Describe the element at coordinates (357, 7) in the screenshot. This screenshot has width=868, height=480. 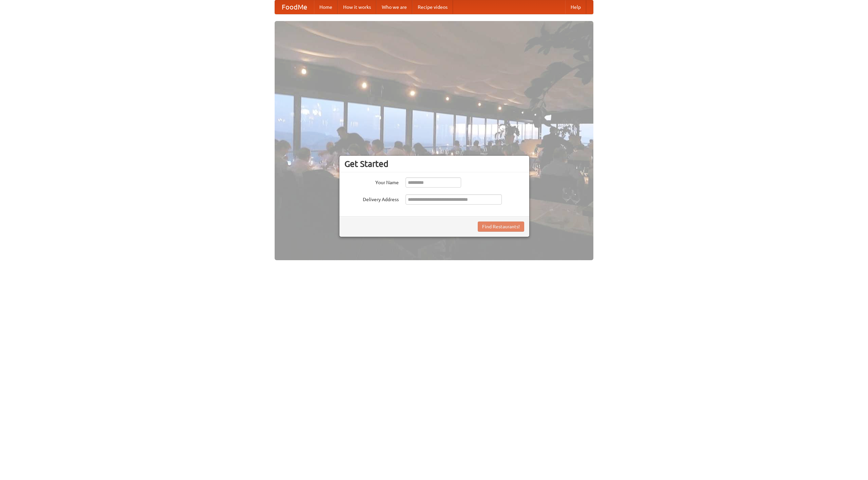
I see `a: How it works` at that location.